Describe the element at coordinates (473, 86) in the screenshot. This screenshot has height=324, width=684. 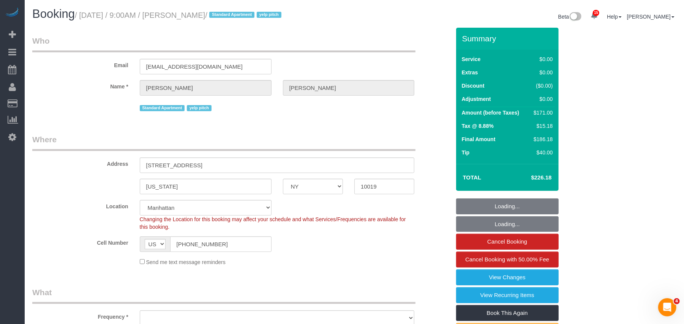
I see `label: Discount` at that location.